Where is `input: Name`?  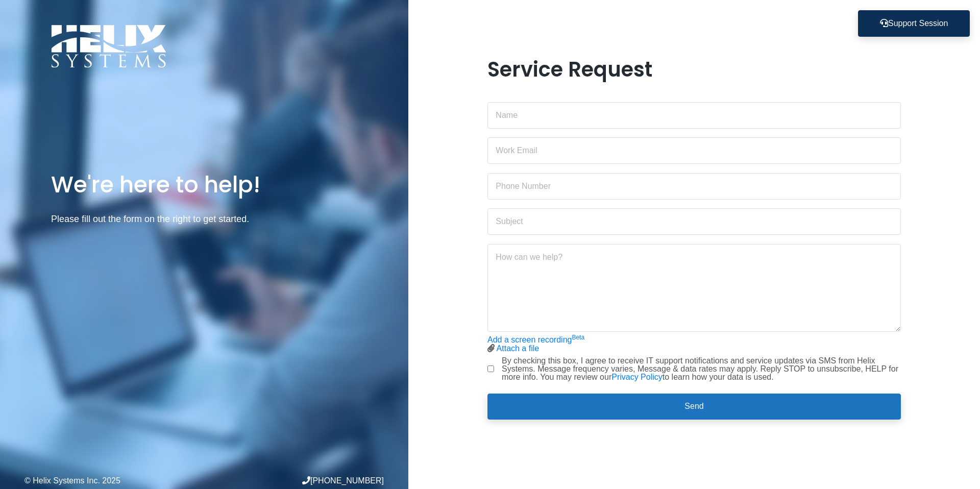
input: Name is located at coordinates (694, 115).